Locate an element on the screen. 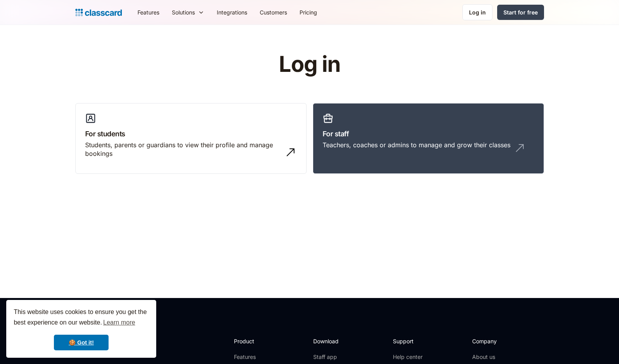  div: Log in is located at coordinates (477, 12).